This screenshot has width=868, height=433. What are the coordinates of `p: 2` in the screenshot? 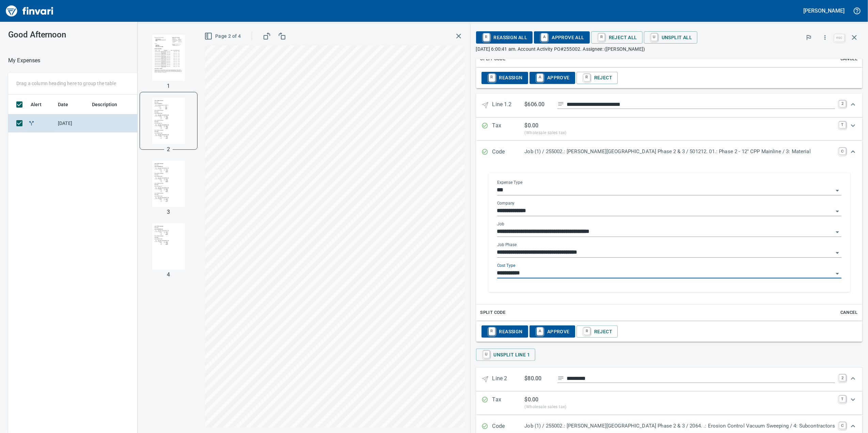 It's located at (168, 149).